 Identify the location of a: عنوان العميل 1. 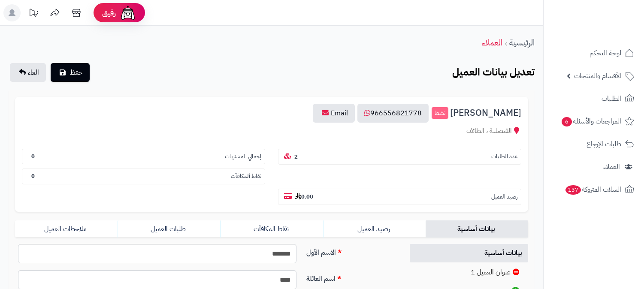
(469, 272).